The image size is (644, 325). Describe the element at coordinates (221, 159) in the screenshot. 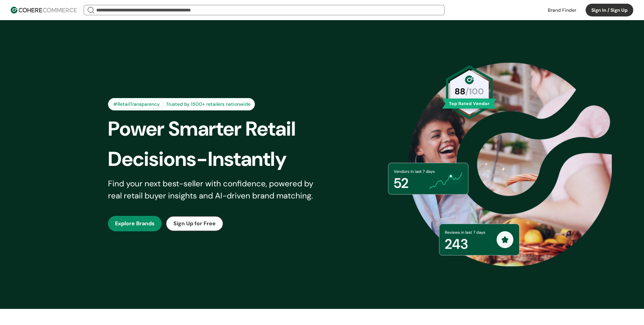

I see `div: Decisions-Instantly` at that location.